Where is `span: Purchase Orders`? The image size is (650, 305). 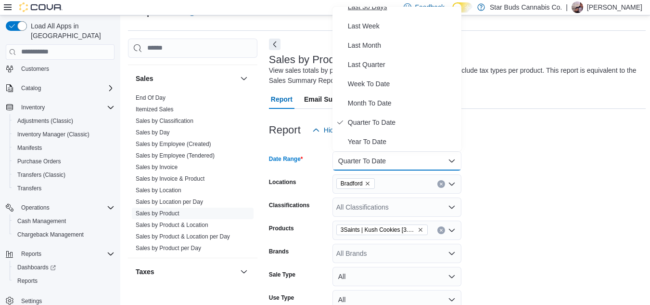
span: Purchase Orders is located at coordinates (64, 161).